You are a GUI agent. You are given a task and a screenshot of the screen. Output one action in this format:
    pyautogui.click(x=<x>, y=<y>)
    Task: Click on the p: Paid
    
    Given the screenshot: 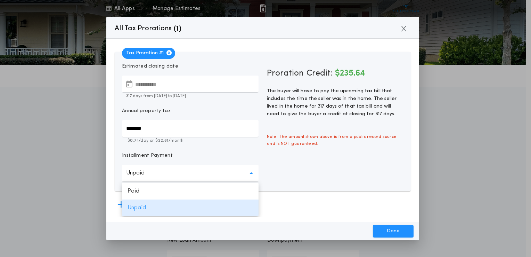 What is the action you would take?
    pyautogui.click(x=190, y=191)
    